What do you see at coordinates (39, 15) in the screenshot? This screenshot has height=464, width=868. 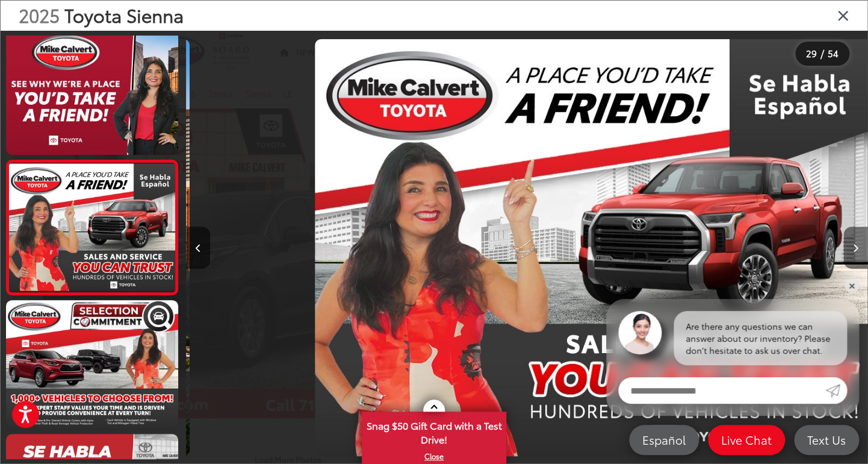 I see `span: 2025` at bounding box center [39, 15].